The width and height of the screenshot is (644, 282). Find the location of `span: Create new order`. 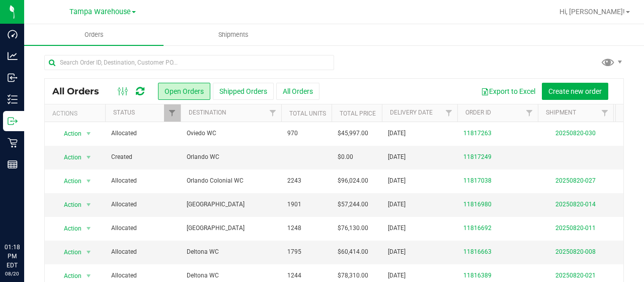

span: Create new order is located at coordinates (575, 91).